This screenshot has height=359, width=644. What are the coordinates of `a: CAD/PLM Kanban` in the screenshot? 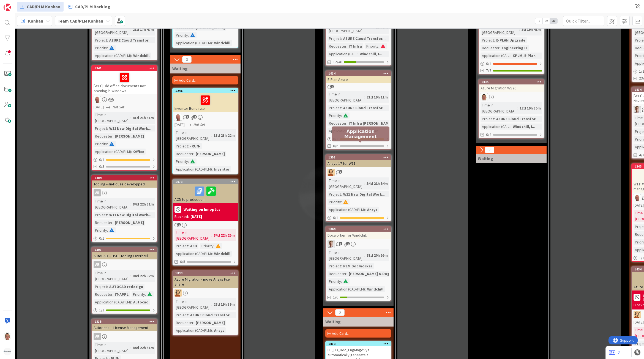 It's located at (40, 7).